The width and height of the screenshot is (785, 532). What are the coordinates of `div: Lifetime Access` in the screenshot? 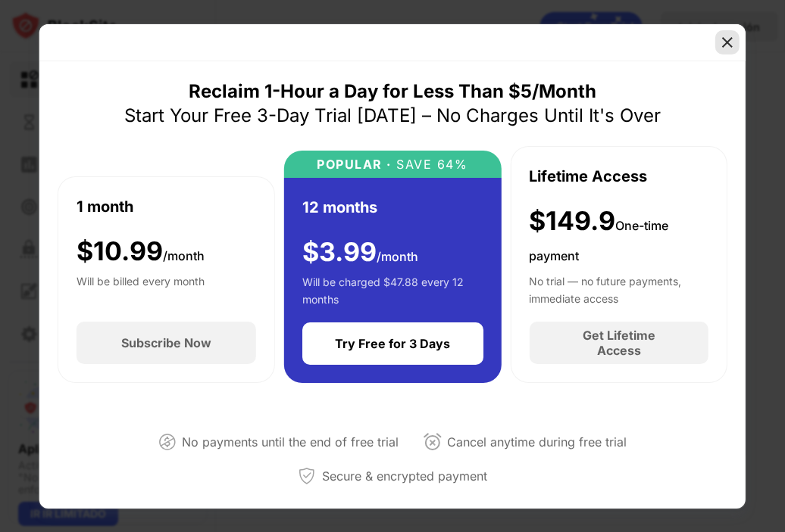 It's located at (587, 177).